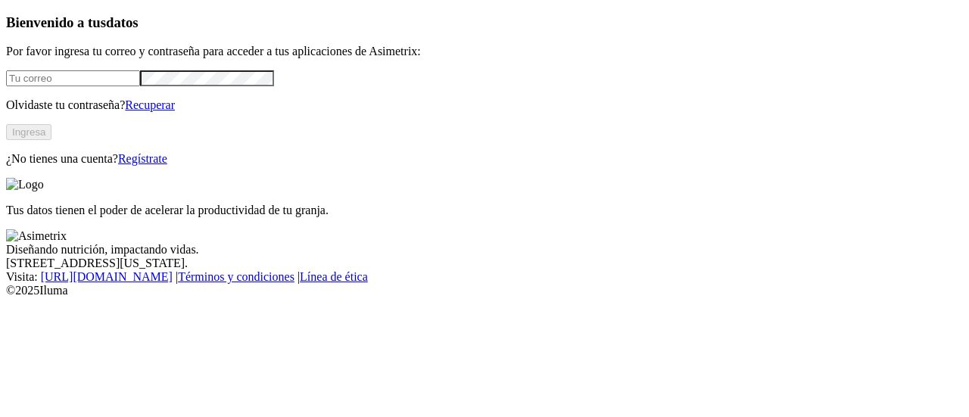 The width and height of the screenshot is (969, 417). Describe the element at coordinates (36, 236) in the screenshot. I see `img: Asimetrix` at that location.